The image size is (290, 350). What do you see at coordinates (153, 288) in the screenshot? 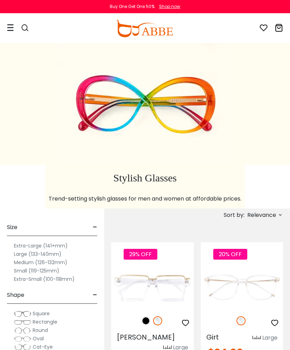
I see `a: Fclear Umbel - Plastic ,Universal Bridge Fit` at bounding box center [153, 288].